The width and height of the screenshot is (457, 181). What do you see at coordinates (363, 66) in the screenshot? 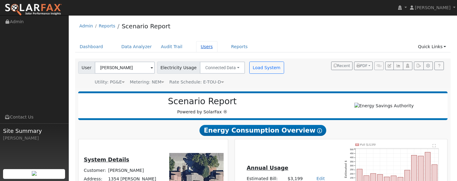
I see `button: PDF` at bounding box center [363, 66].